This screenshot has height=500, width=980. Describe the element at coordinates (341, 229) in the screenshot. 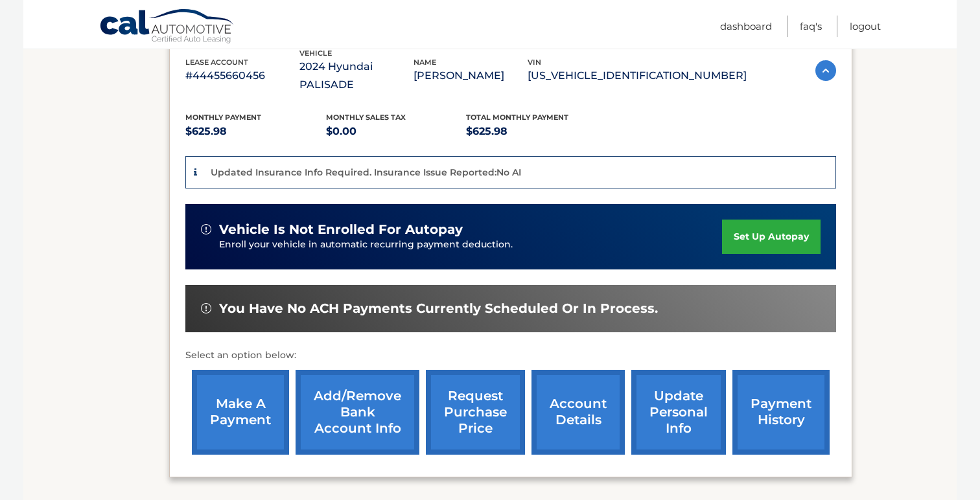

I see `span: vehicle is not enrolled for autopay` at that location.